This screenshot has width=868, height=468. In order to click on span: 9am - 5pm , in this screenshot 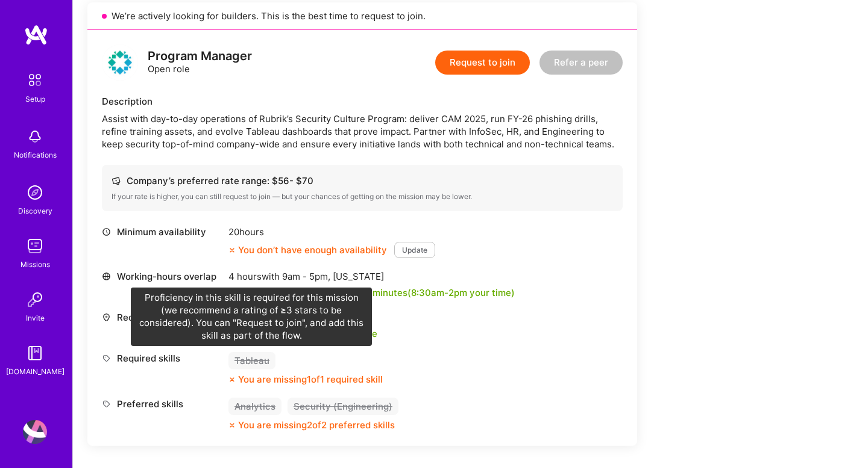, I will do `click(306, 276)`.